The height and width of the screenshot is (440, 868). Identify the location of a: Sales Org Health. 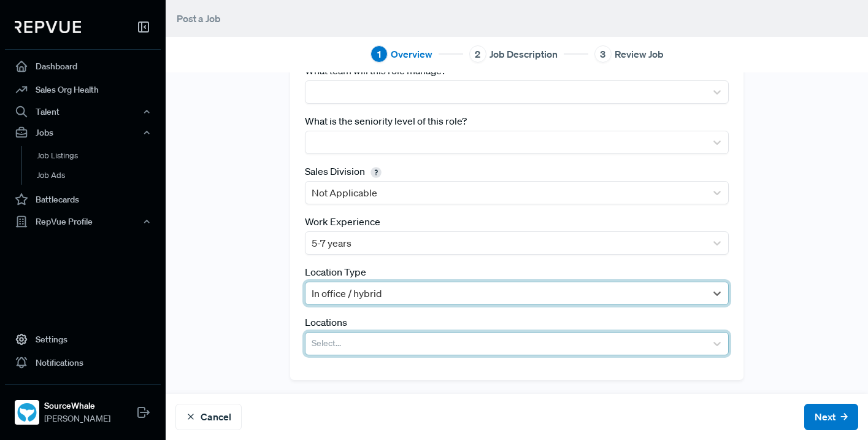
(82, 90).